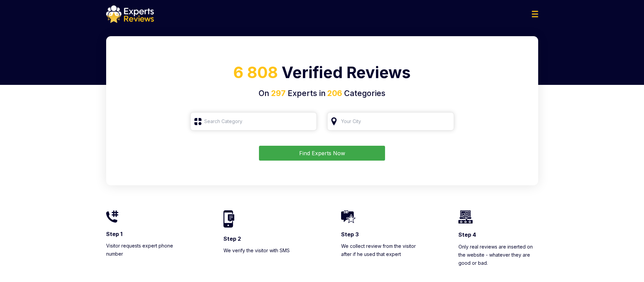 This screenshot has width=644, height=282. Describe the element at coordinates (130, 14) in the screenshot. I see `img: logo` at that location.